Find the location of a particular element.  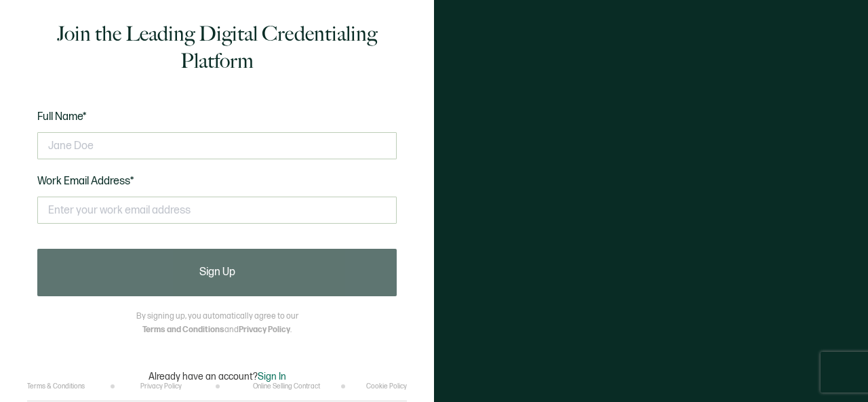

a: Terms and Conditions is located at coordinates (183, 329).